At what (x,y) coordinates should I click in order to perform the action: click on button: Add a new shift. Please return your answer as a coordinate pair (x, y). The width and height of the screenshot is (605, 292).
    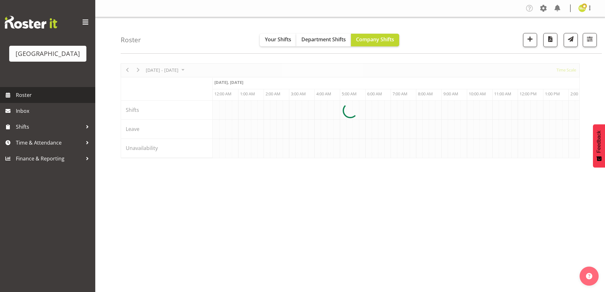
    Looking at the image, I should click on (530, 40).